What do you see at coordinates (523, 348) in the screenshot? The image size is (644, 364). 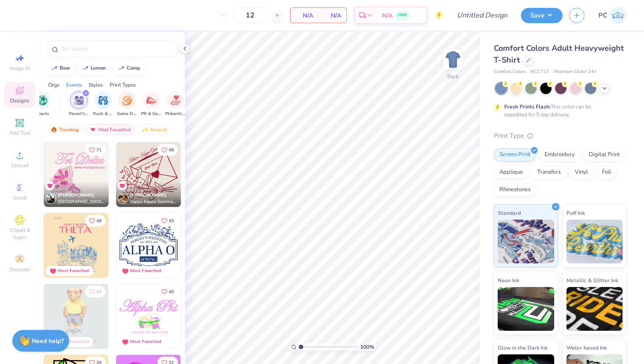 I see `span: Glow in the Dark Ink` at bounding box center [523, 348].